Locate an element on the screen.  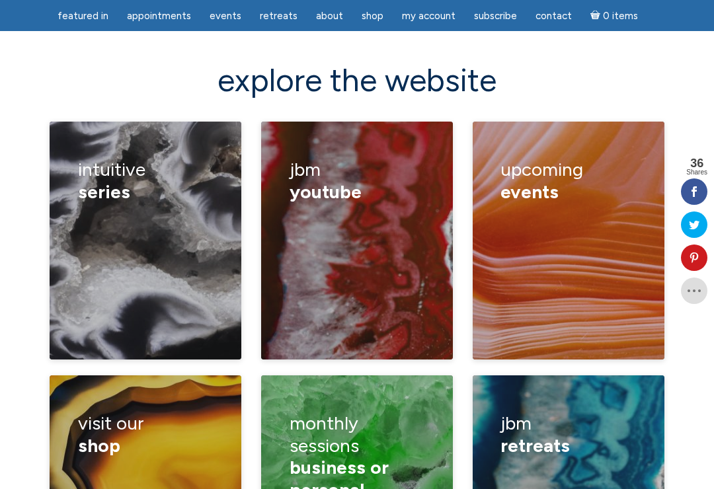
i: Cart is located at coordinates (597, 16).